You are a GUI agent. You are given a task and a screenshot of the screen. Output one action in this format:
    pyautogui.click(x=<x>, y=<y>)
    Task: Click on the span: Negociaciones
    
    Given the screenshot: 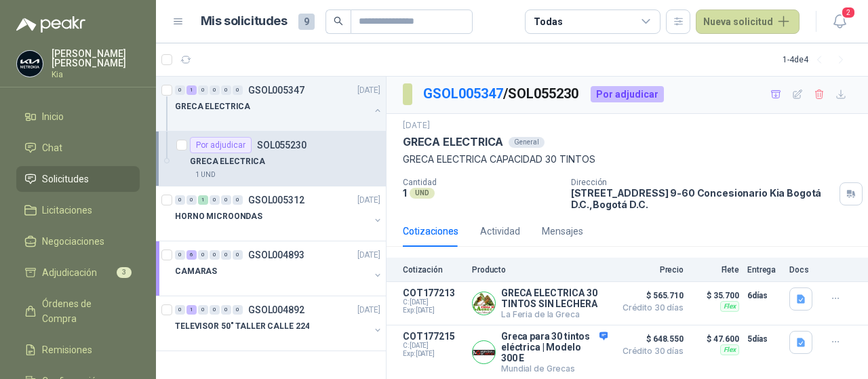 What is the action you would take?
    pyautogui.click(x=73, y=241)
    